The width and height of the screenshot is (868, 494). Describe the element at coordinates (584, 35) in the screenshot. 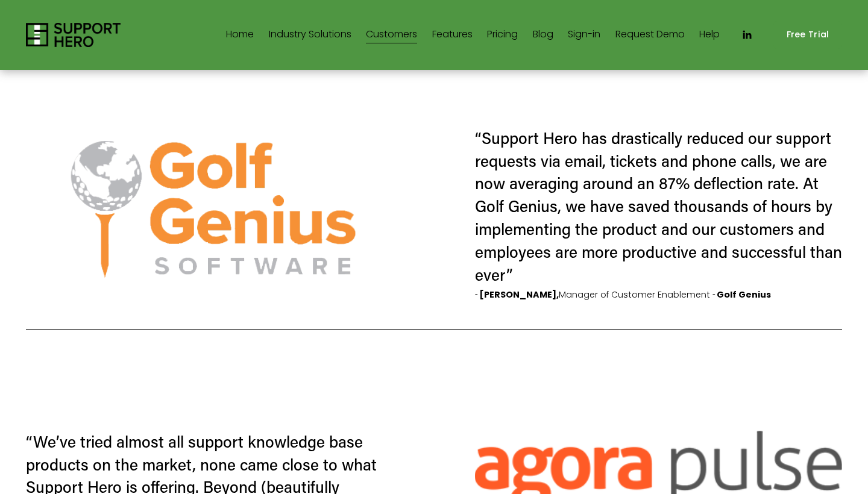

I see `a: Sign-in` at that location.